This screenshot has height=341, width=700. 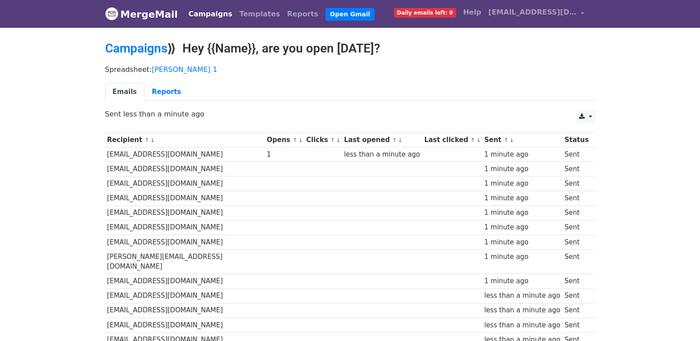 What do you see at coordinates (284, 140) in the screenshot?
I see `th: Opens` at bounding box center [284, 140].